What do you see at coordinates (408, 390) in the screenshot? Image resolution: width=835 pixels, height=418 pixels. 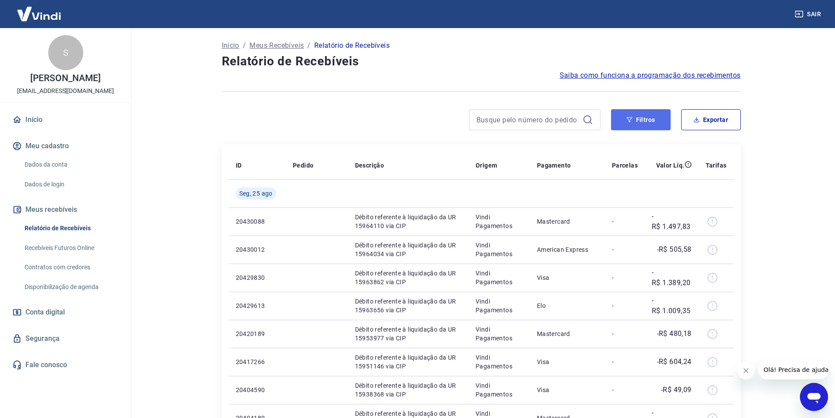 I see `p: Débito referente à liquidação da UR 15938368 via CIP` at bounding box center [408, 390].